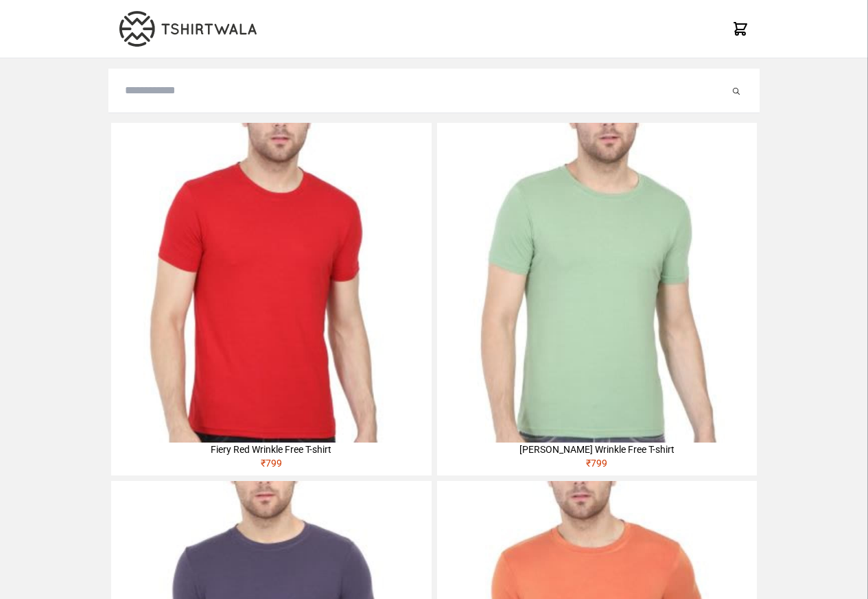 Image resolution: width=868 pixels, height=599 pixels. I want to click on img: 4M6A2211-320x320.jpg, so click(597, 283).